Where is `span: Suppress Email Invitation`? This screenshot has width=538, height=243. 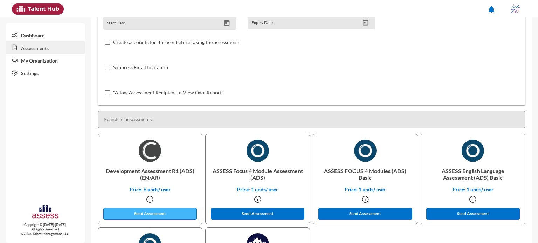 span: Suppress Email Invitation is located at coordinates (140, 68).